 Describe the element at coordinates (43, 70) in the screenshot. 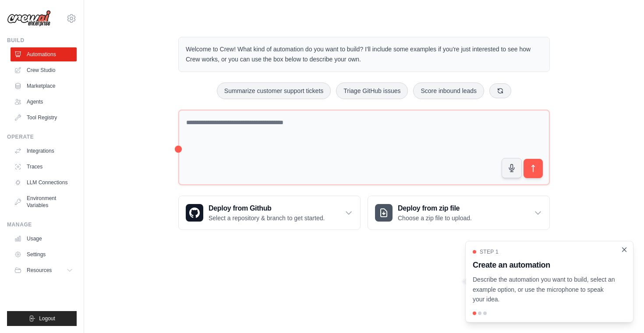

I see `a: Crew Studio` at that location.